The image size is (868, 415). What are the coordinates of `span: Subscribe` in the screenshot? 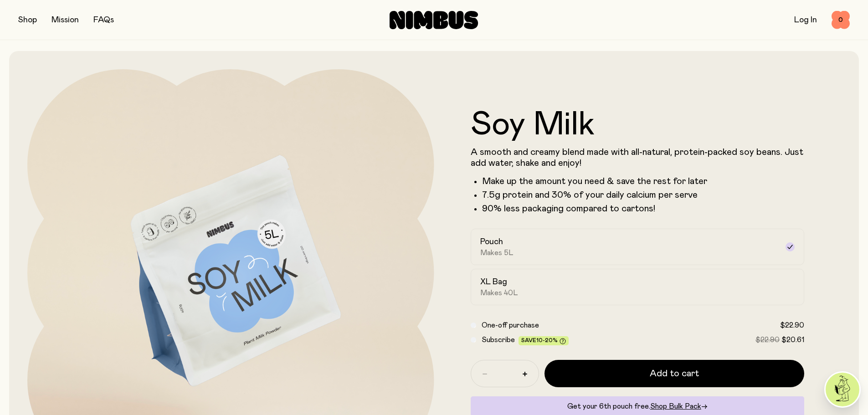 It's located at (498, 340).